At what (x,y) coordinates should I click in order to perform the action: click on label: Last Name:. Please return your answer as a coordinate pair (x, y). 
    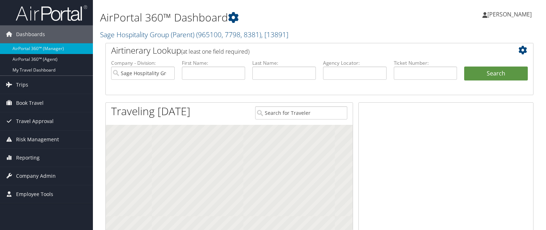
    Looking at the image, I should click on (284, 63).